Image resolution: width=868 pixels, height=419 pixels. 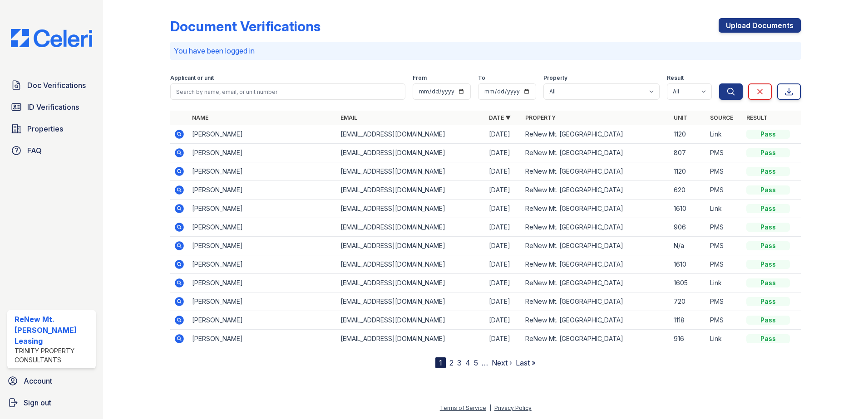 I want to click on td: 807, so click(x=688, y=153).